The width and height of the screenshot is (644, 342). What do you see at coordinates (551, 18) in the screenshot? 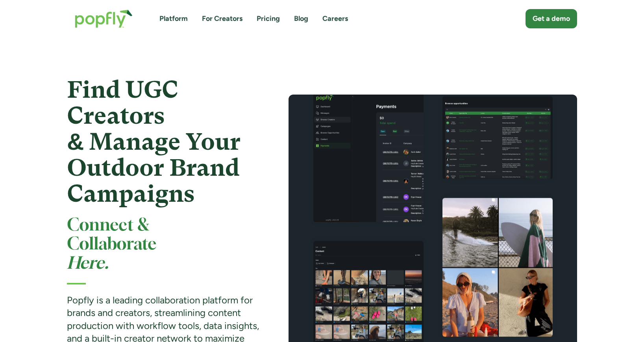
I see `a: Get a demo` at bounding box center [551, 18].